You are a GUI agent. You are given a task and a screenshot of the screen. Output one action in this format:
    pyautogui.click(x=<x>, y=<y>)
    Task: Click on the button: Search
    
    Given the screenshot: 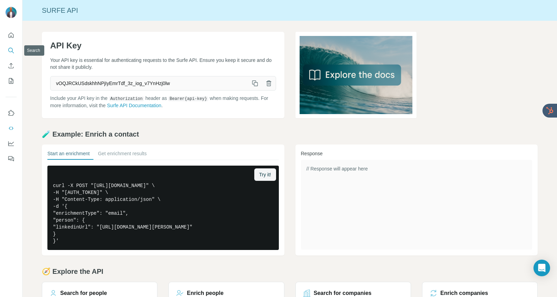 What is the action you would take?
    pyautogui.click(x=11, y=51)
    